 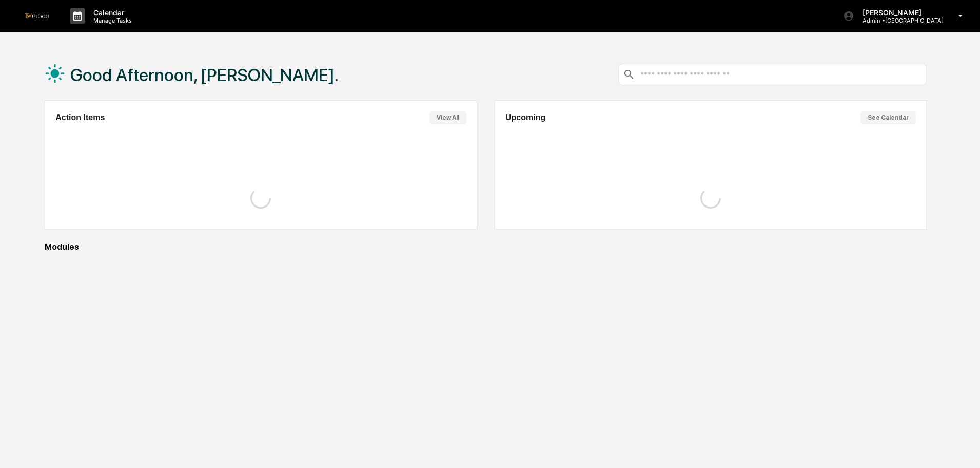 What do you see at coordinates (485, 247) in the screenshot?
I see `div: Modules` at bounding box center [485, 247].